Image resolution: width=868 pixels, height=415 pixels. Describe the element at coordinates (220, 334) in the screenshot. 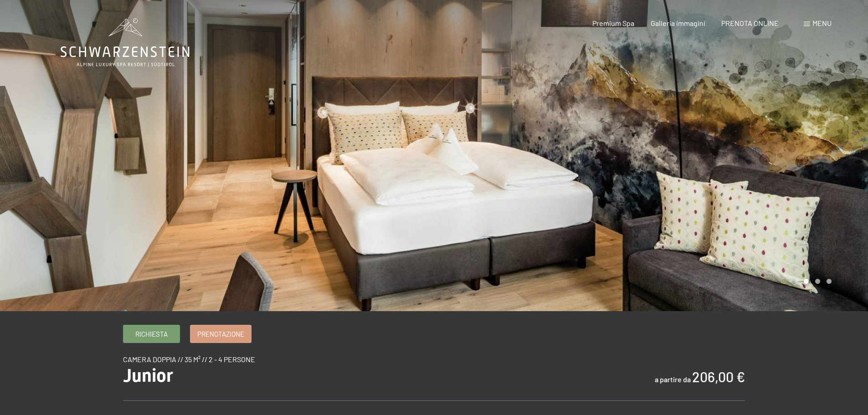

I see `span: Prenotazione` at that location.